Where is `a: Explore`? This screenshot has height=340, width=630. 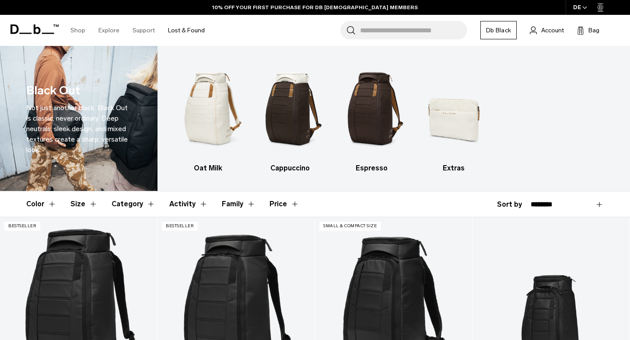 a: Explore is located at coordinates (109, 30).